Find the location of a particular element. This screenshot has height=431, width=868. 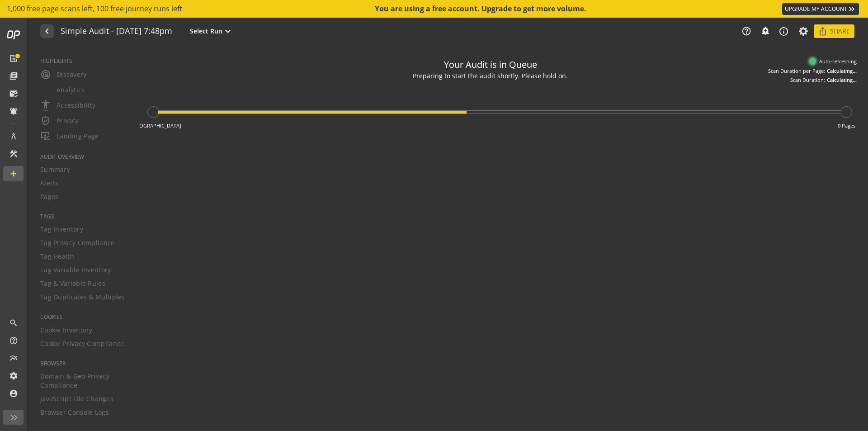

mat-icon: notifications_active is located at coordinates (14, 111).